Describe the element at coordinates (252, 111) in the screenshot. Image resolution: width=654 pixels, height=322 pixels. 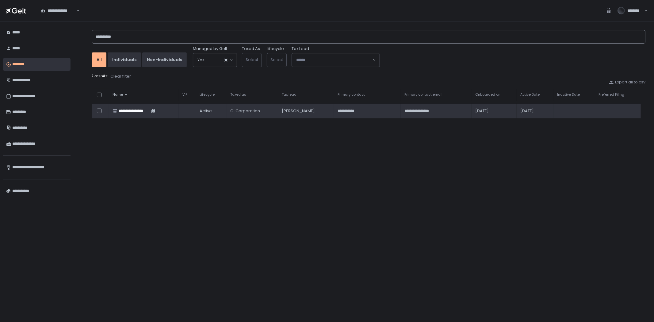
I see `div: C-Corporation` at that location.